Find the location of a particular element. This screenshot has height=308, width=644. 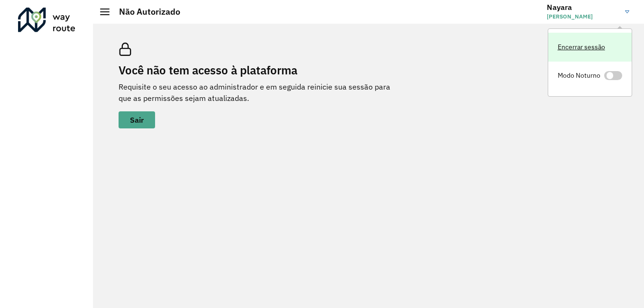

p: Requisite o seu acesso ao administrador e em seguida reinicie sua sessão para que as permissões s... is located at coordinates (261, 92).